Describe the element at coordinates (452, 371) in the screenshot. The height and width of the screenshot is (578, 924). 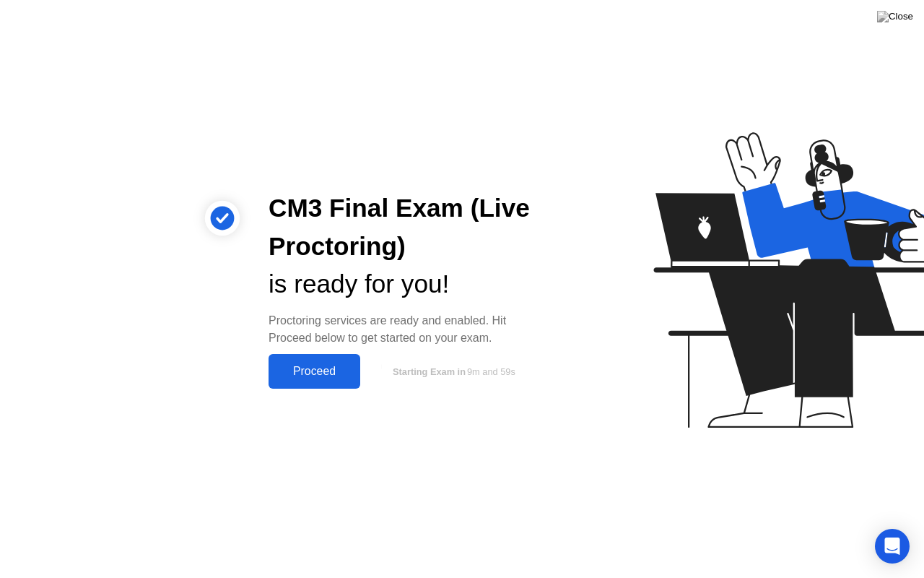
I see `button: Starting Exam in9m and 59s` at that location.